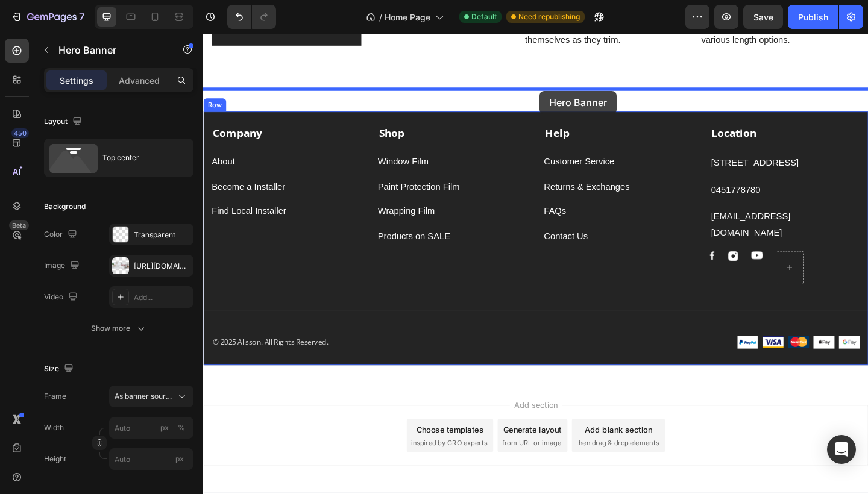 This screenshot has width=868, height=494. Describe the element at coordinates (62, 297) in the screenshot. I see `div: Video` at that location.